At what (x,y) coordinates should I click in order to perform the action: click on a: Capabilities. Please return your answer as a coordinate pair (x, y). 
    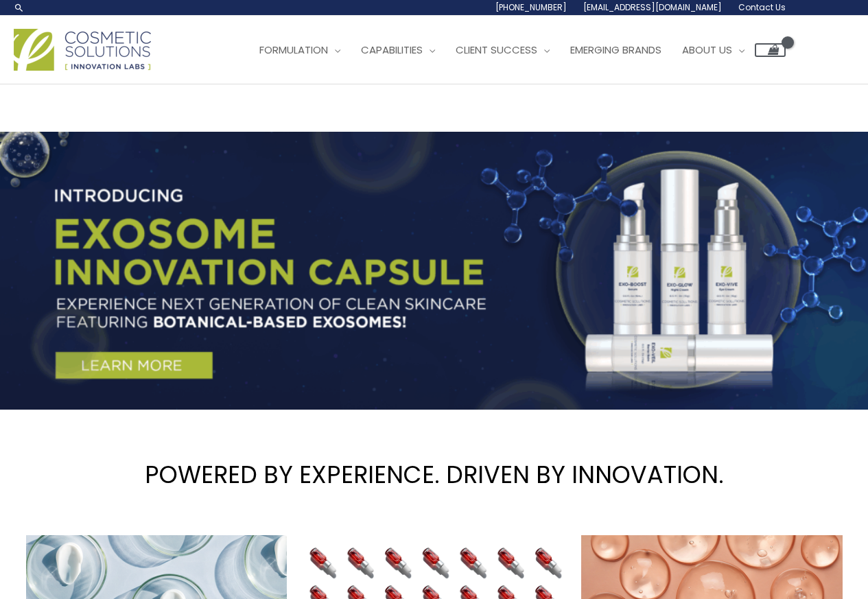
    Looking at the image, I should click on (398, 50).